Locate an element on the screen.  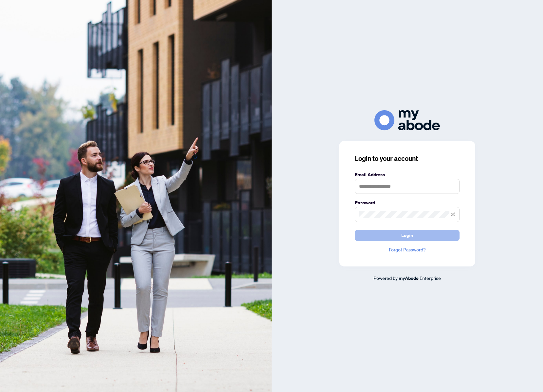
span: Login is located at coordinates (407, 235).